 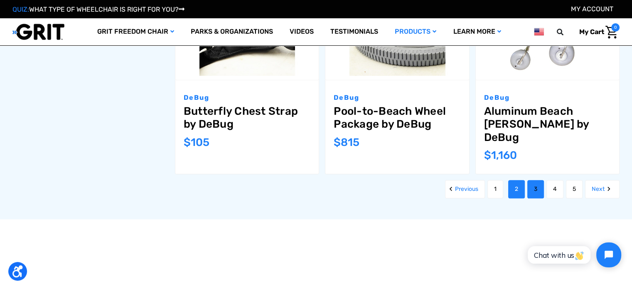 What do you see at coordinates (21, 9) in the screenshot?
I see `span: QUIZ:` at bounding box center [21, 9].